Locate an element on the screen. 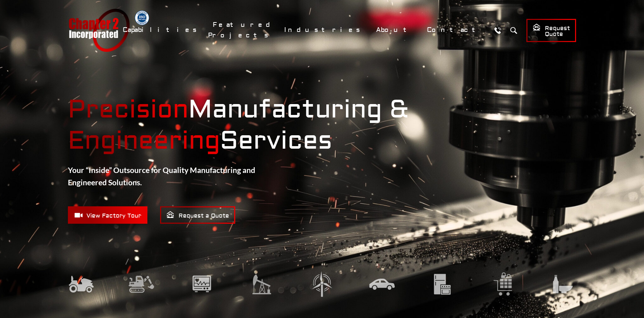  a: Chapter 2 Incorporated is located at coordinates (99, 30).